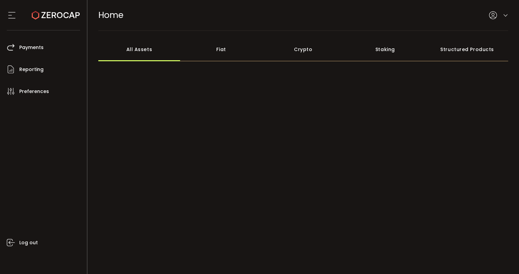  I want to click on div: Staking, so click(385, 49).